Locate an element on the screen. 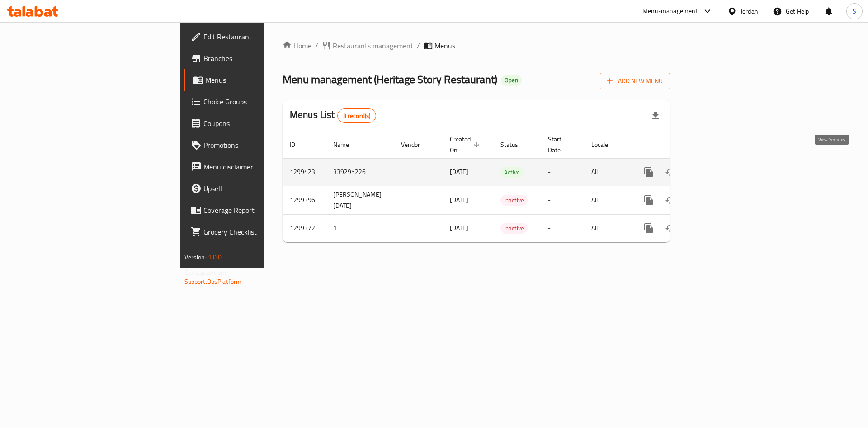 The width and height of the screenshot is (868, 428). span: Promotions is located at coordinates (260, 145).